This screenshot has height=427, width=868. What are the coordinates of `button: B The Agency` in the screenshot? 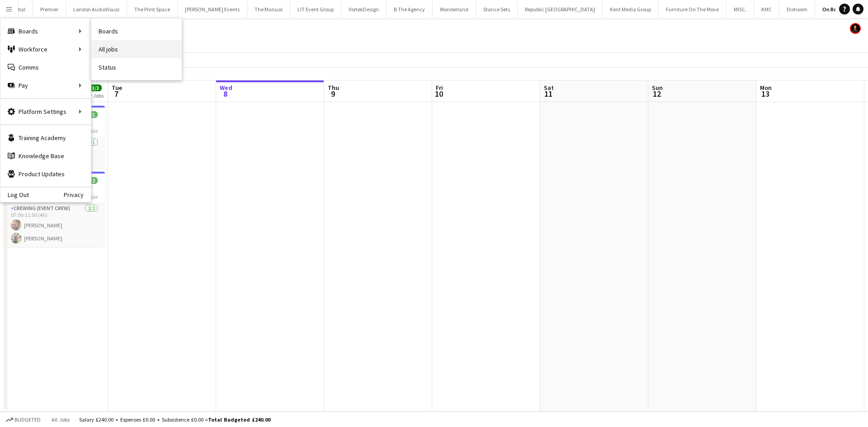 It's located at (410, 9).